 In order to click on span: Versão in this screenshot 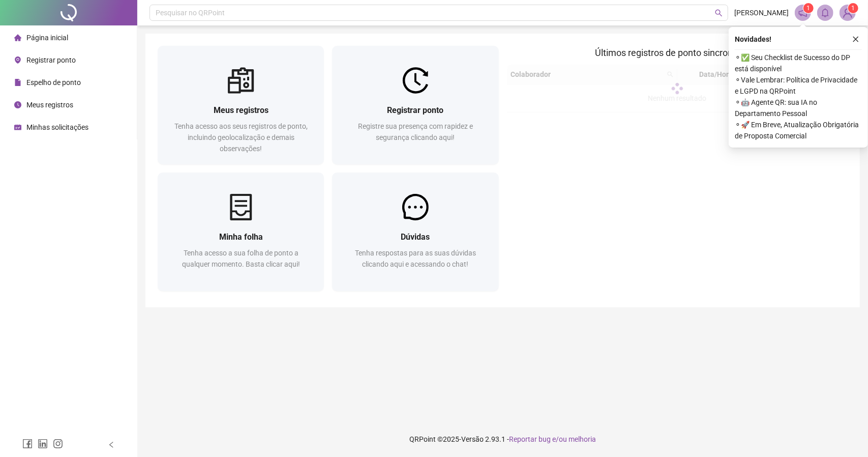, I will do `click(472, 439)`.